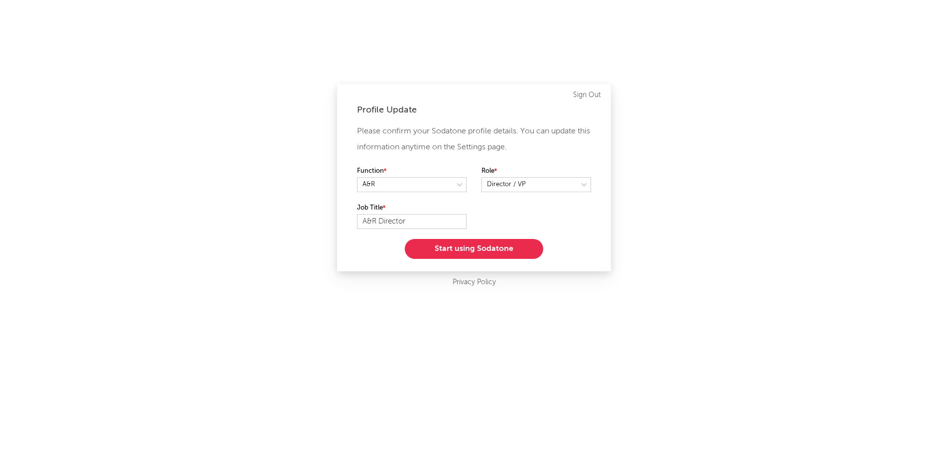  I want to click on label: Job Title, so click(412, 208).